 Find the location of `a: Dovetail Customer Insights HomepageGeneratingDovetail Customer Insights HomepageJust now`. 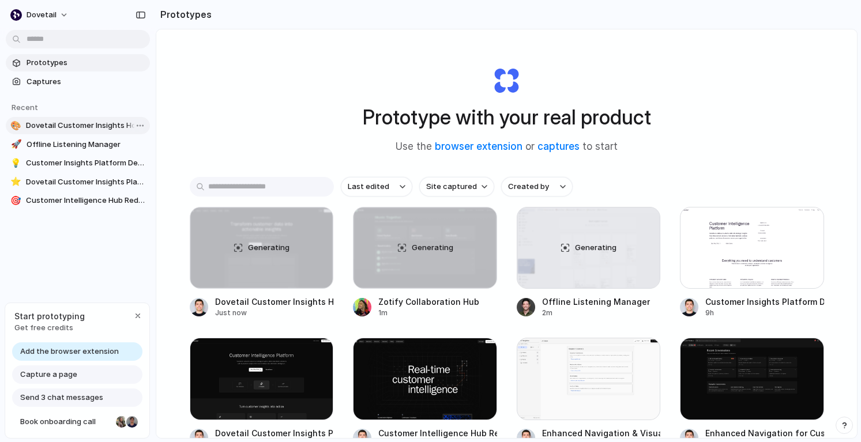

a: Dovetail Customer Insights HomepageGeneratingDovetail Customer Insights HomepageJust now is located at coordinates (262, 262).